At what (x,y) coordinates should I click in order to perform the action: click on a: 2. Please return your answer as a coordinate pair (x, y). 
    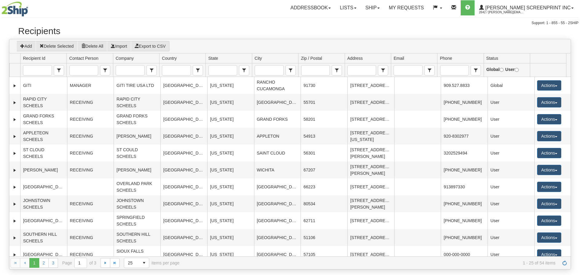
    Looking at the image, I should click on (44, 263).